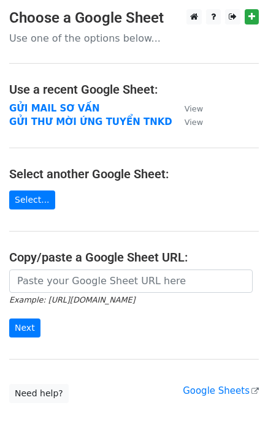  What do you see at coordinates (25, 328) in the screenshot?
I see `input: Next` at bounding box center [25, 328].